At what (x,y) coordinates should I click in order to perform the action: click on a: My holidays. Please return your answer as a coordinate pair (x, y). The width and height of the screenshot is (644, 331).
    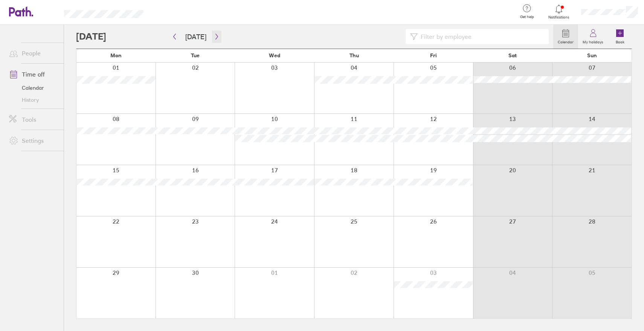
    Looking at the image, I should click on (593, 36).